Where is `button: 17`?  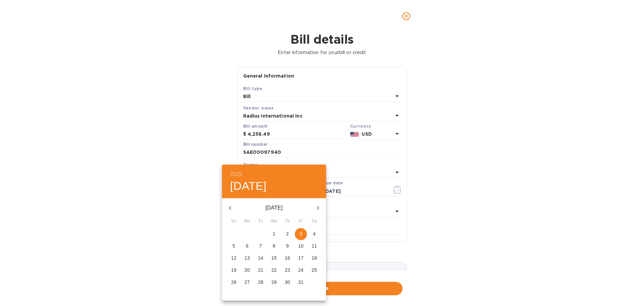
button: 17 is located at coordinates (301, 258).